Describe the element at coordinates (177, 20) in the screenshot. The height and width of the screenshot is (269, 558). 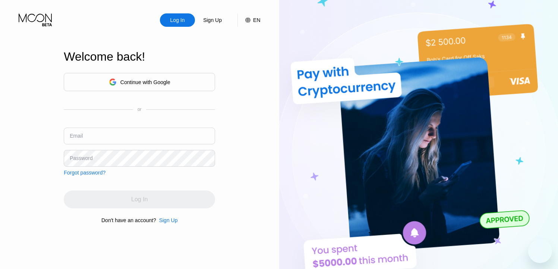
I see `div: Log In` at that location.